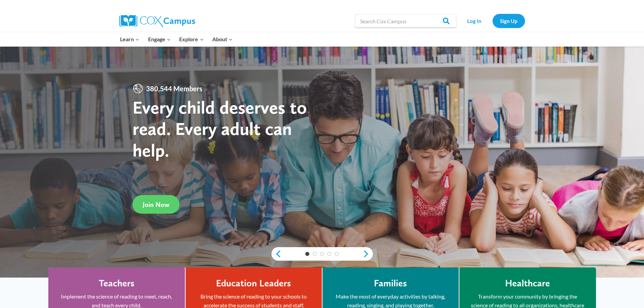 This screenshot has width=644, height=308. I want to click on nav: Primary Navigation, so click(176, 39).